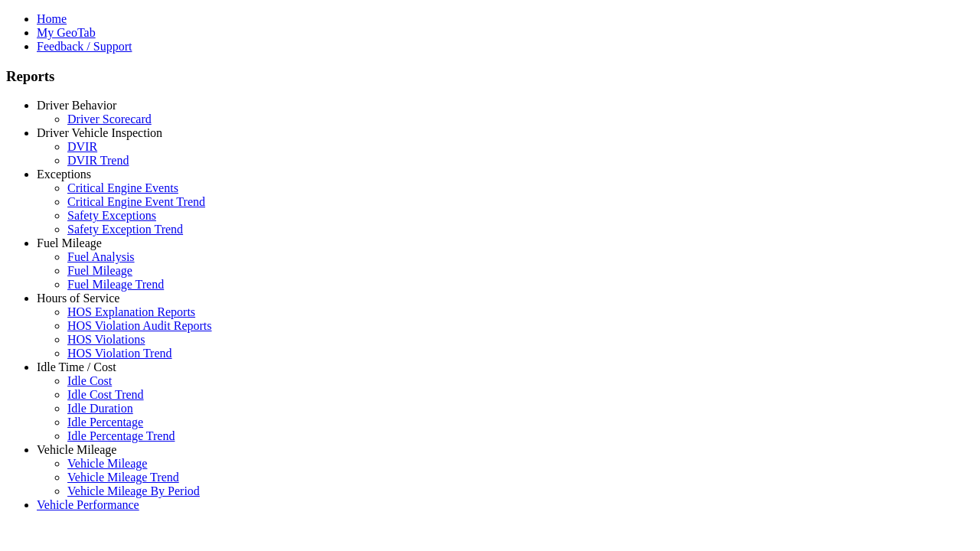 The image size is (980, 551). I want to click on a: HOS Violation Audit Reports, so click(139, 326).